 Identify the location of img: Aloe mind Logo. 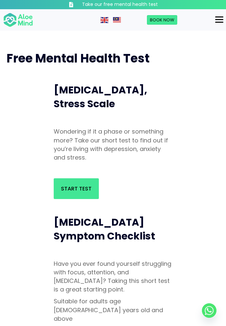
(18, 20).